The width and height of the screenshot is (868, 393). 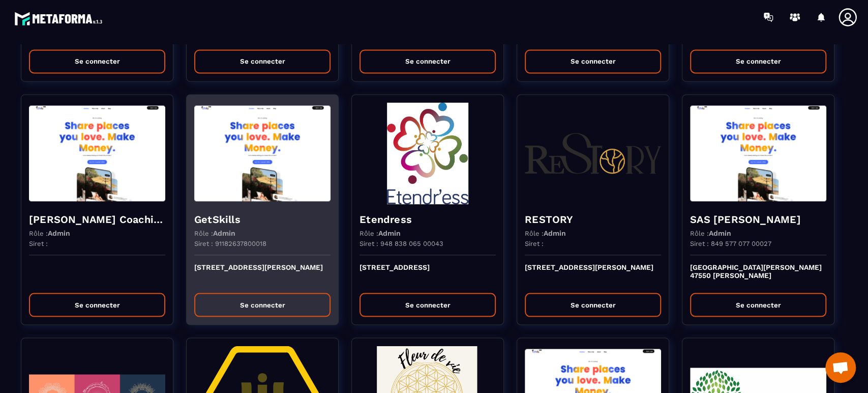 What do you see at coordinates (593, 219) in the screenshot?
I see `h4: RESTORY` at bounding box center [593, 219].